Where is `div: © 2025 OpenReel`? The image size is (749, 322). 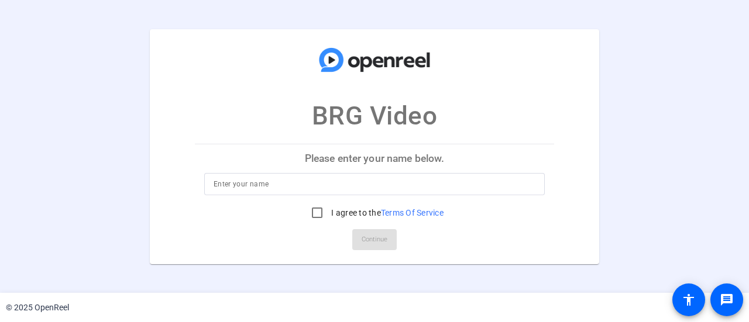 div: © 2025 OpenReel is located at coordinates (37, 308).